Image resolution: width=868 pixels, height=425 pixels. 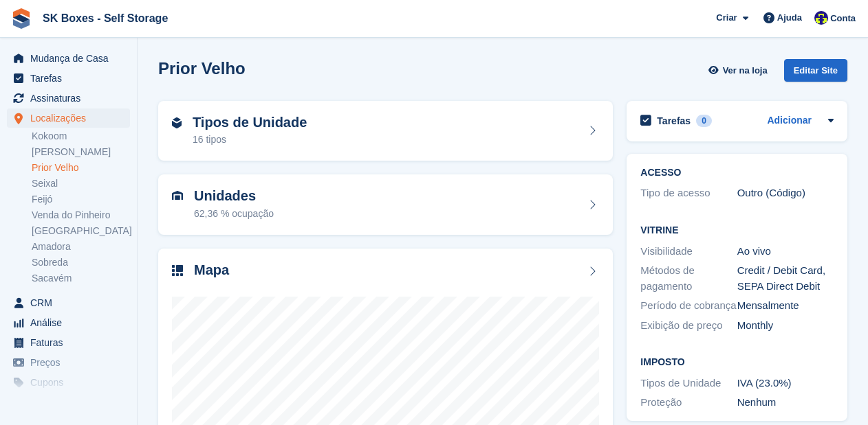 What do you see at coordinates (785, 383) in the screenshot?
I see `div: IVA (23.0%)` at bounding box center [785, 383].